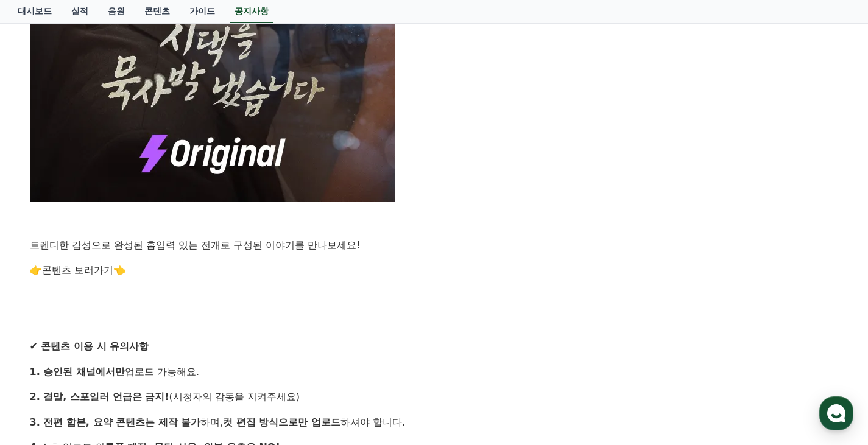 The height and width of the screenshot is (445, 868). I want to click on p: 업로드 가능해요., so click(434, 372).